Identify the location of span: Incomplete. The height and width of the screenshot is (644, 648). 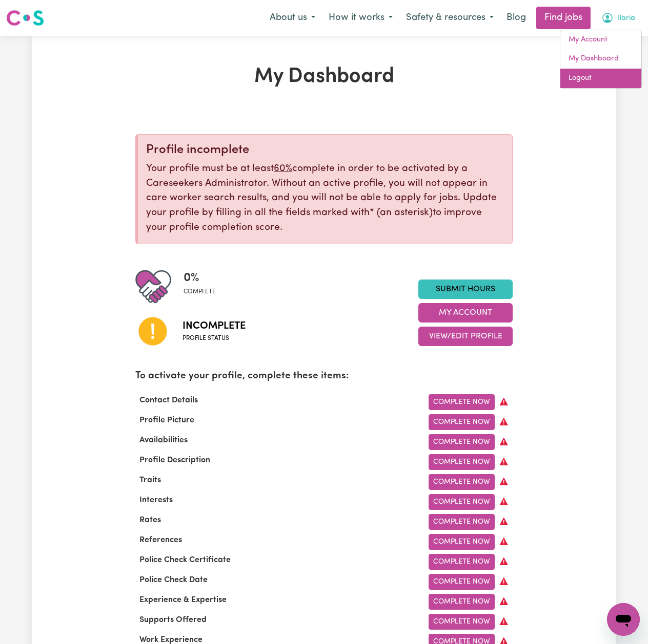
(214, 326).